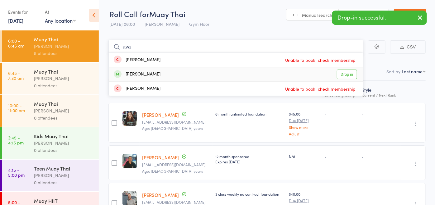  I want to click on div: Kids Muay Thai, so click(64, 136).